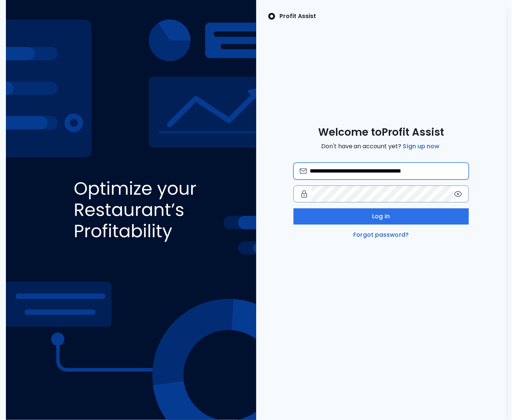  Describe the element at coordinates (303, 171) in the screenshot. I see `img: email` at that location.